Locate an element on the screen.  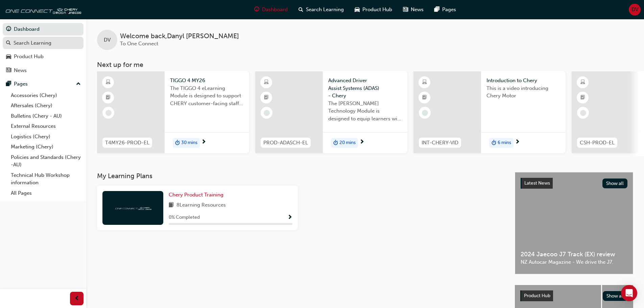
span: Latest News is located at coordinates (537, 183).